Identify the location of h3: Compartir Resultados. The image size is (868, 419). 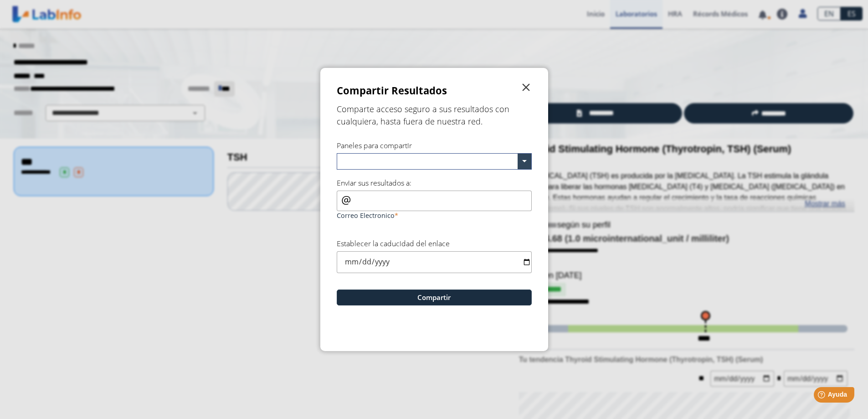
(392, 91).